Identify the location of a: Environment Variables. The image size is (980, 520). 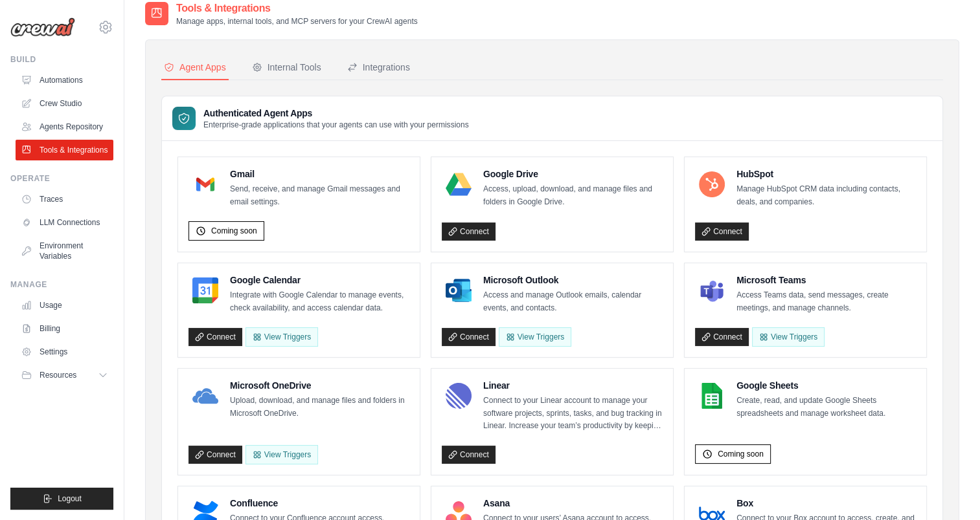
(64, 251).